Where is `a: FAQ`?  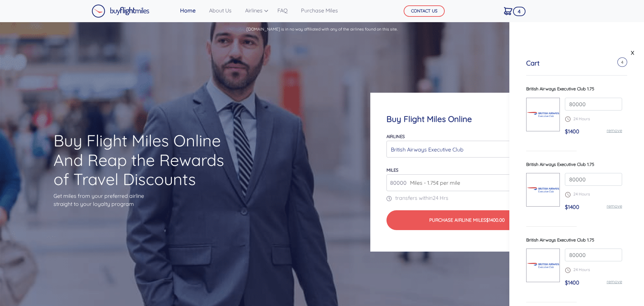
a: FAQ is located at coordinates (282, 10).